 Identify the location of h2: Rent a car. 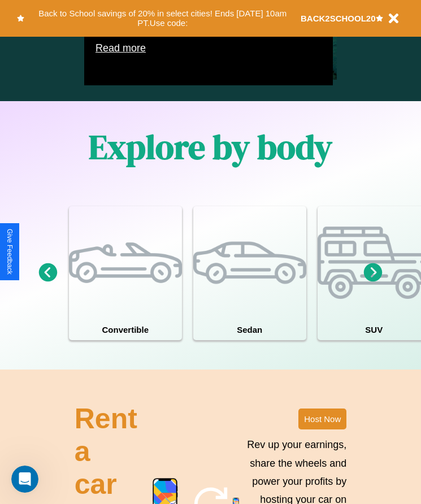
(107, 451).